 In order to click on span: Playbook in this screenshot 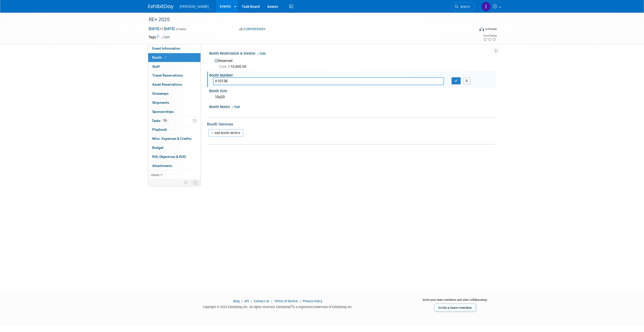, I will do `click(159, 129)`.